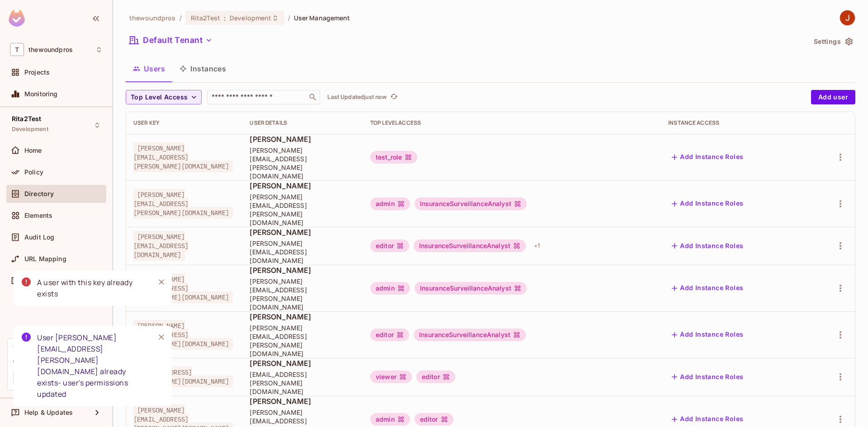  What do you see at coordinates (45, 259) in the screenshot?
I see `span: URL Mapping` at bounding box center [45, 259].